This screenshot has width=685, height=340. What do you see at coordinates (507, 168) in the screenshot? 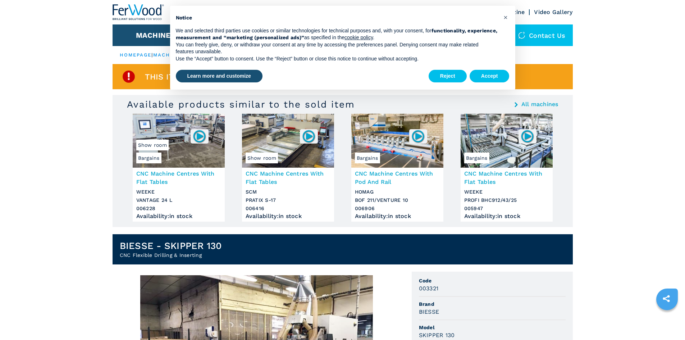
I see `a: CNC Machine Centres With Flat Tables WEEKE PROFI BHC912/43/25Bargains005947CNC Machine Centres Wi...` at bounding box center [507, 168].